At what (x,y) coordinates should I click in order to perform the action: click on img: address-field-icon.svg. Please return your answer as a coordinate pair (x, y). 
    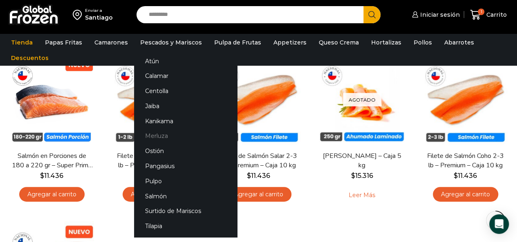
    Looking at the image, I should click on (79, 15).